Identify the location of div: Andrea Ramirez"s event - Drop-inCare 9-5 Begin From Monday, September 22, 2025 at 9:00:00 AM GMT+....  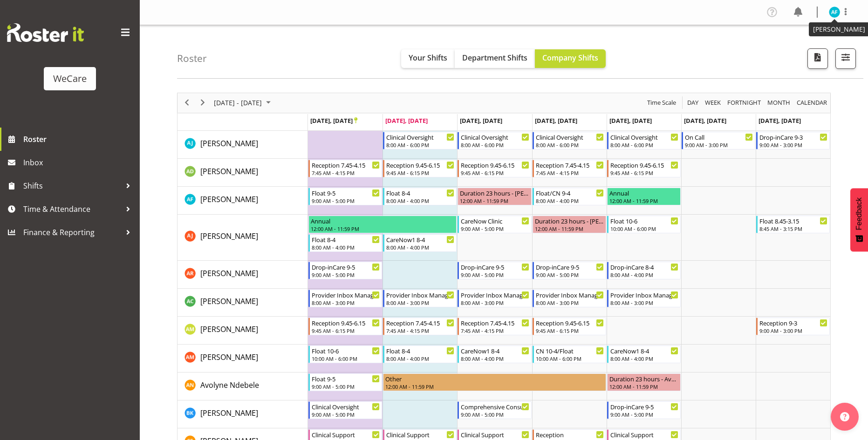
(345, 271).